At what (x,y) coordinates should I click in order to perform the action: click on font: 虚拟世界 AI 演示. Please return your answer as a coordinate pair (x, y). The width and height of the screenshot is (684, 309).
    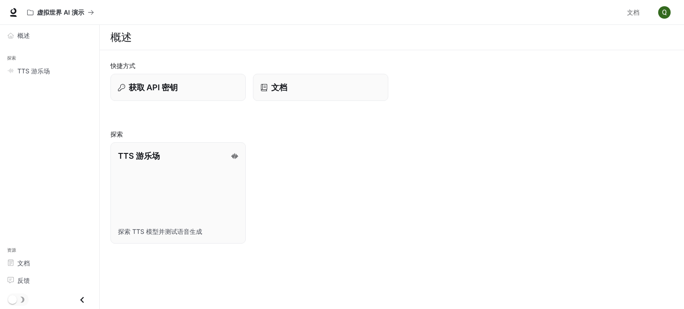
    Looking at the image, I should click on (61, 12).